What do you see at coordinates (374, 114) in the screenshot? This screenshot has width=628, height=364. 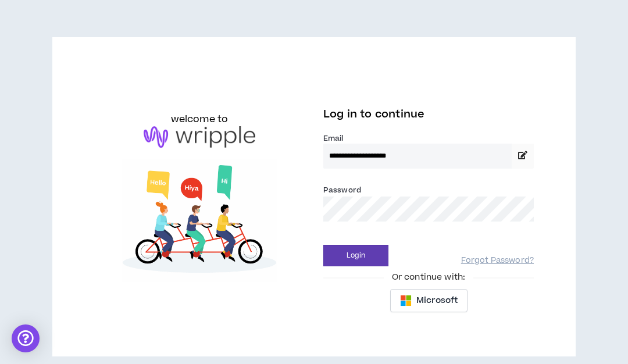 I see `span: Log in to continue` at bounding box center [374, 114].